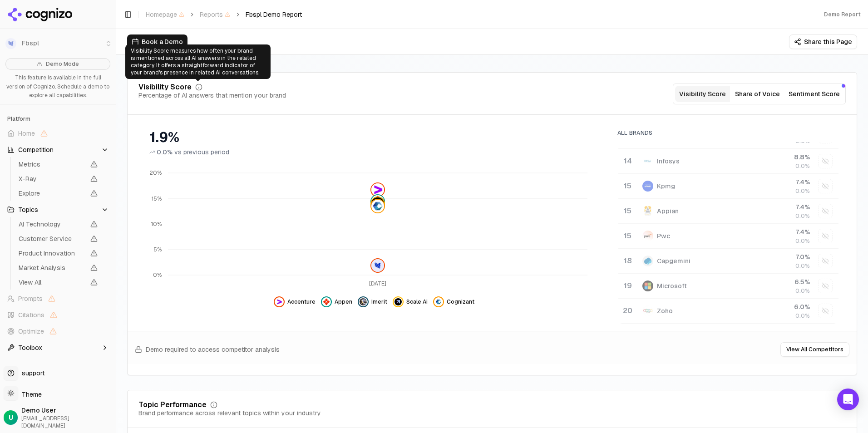 Image resolution: width=868 pixels, height=433 pixels. I want to click on div: Percentage of AI answers that mention your brand, so click(212, 95).